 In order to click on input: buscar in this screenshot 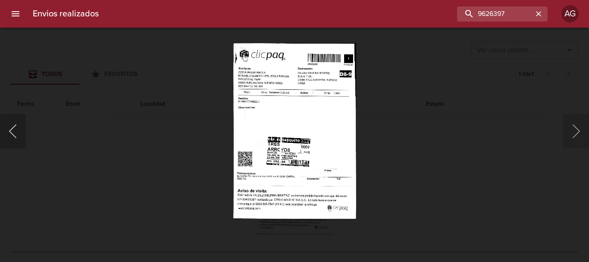, I will do `click(495, 14)`.